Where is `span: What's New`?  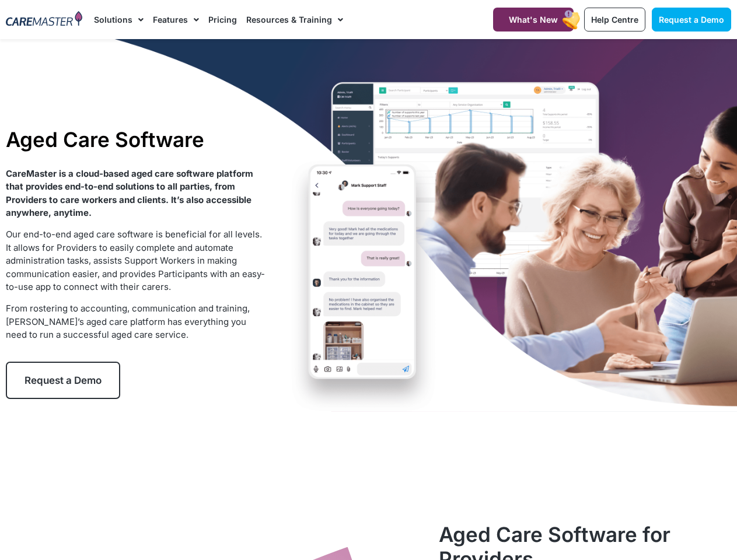 span: What's New is located at coordinates (534, 19).